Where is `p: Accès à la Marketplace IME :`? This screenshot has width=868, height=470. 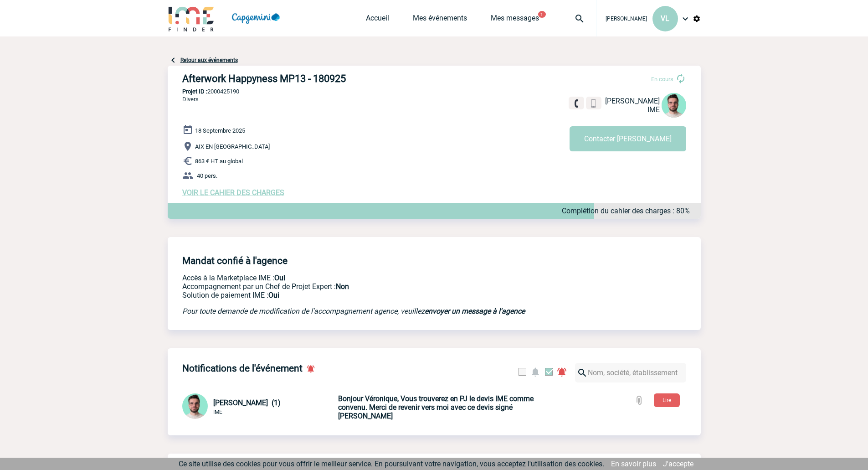
p: Accès à la Marketplace IME : is located at coordinates (371, 277).